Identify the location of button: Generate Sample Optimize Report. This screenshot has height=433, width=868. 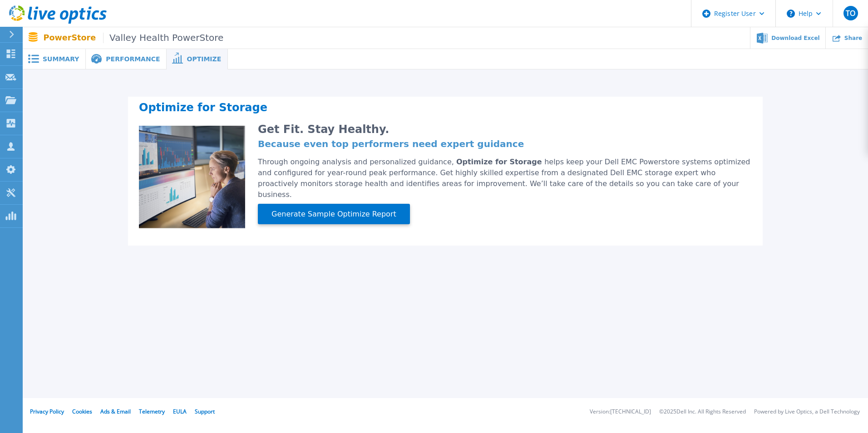
(334, 214).